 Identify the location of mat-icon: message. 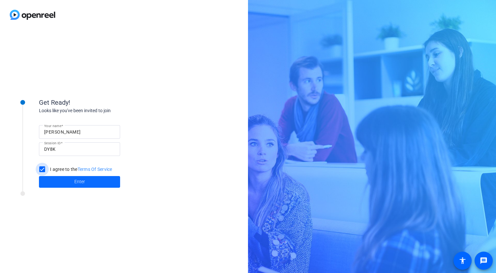
(483, 261).